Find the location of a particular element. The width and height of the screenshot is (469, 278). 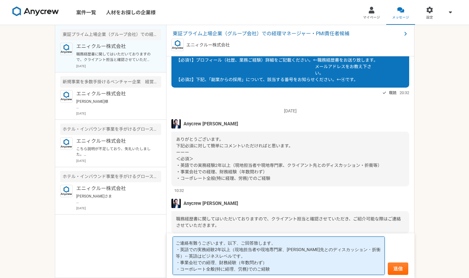

span: メッセージ is located at coordinates (400, 18).